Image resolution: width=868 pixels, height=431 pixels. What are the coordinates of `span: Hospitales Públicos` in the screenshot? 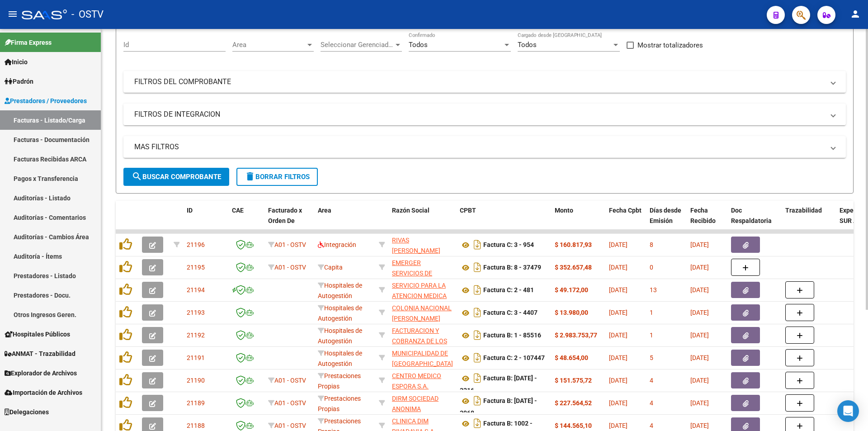 It's located at (37, 334).